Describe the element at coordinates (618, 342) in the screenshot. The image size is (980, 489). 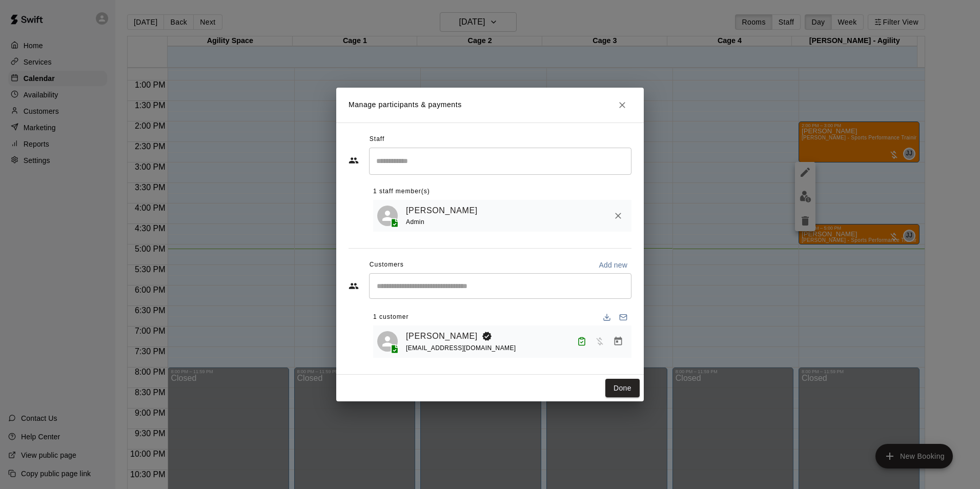
I see `button: Manage bookings & payment` at that location.